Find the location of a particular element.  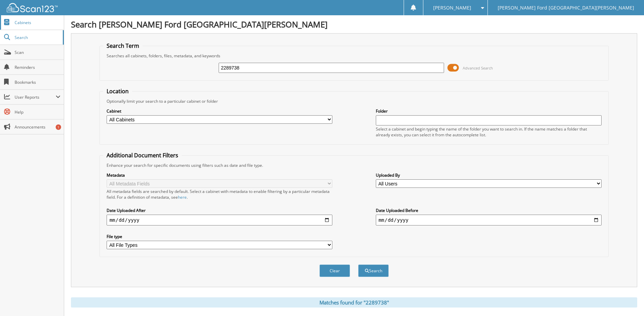

label: File type is located at coordinates (219, 236).